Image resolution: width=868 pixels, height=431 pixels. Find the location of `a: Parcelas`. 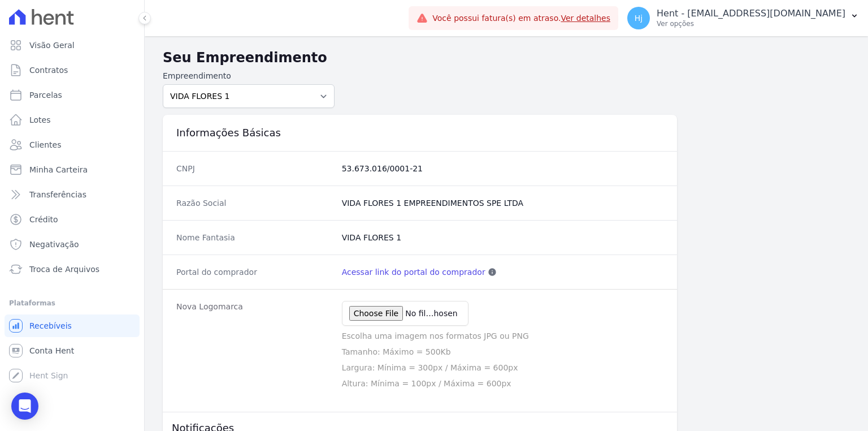

a: Parcelas is located at coordinates (72, 95).